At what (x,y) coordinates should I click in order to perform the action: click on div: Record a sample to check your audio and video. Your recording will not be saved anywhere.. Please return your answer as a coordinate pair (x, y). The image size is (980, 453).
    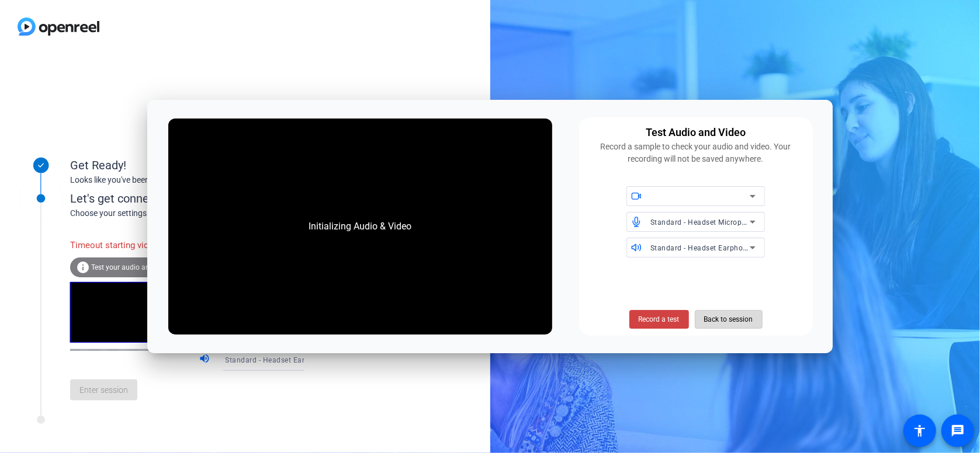
    Looking at the image, I should click on (696, 153).